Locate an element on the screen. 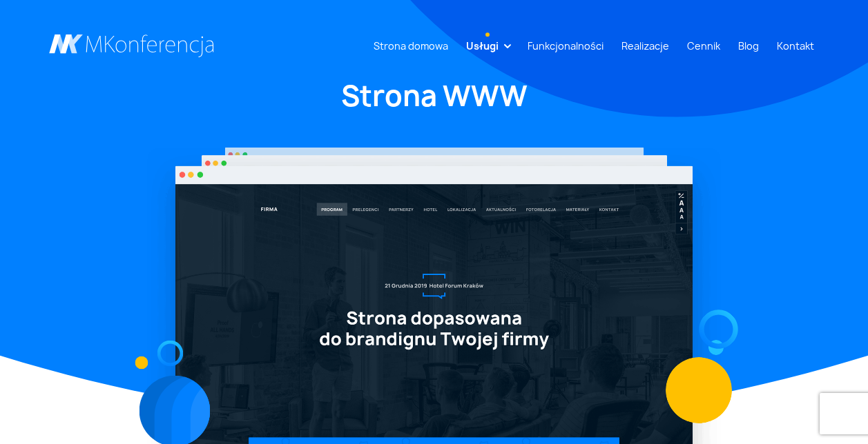 The width and height of the screenshot is (868, 444). a: Cennik is located at coordinates (704, 46).